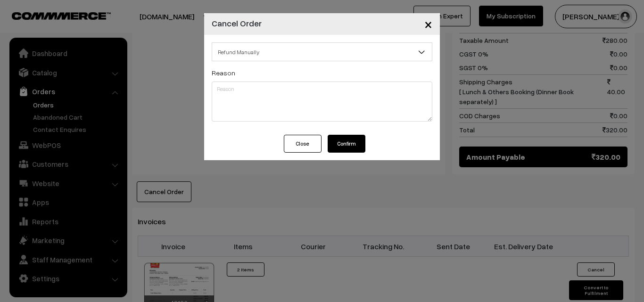 Image resolution: width=644 pixels, height=302 pixels. I want to click on button: Confirm, so click(347, 144).